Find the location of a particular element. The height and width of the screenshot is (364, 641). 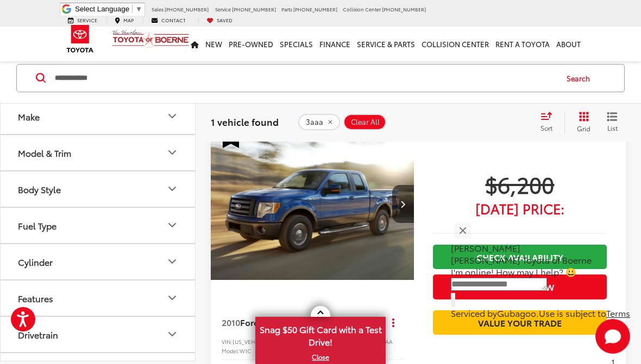

a: Rent a Toyota is located at coordinates (522, 44).